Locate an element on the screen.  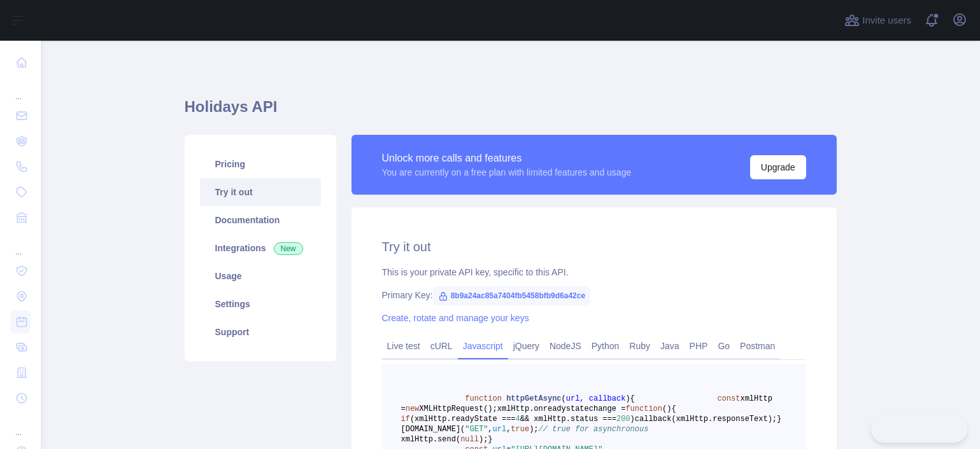
a: Javascript is located at coordinates (483, 346).